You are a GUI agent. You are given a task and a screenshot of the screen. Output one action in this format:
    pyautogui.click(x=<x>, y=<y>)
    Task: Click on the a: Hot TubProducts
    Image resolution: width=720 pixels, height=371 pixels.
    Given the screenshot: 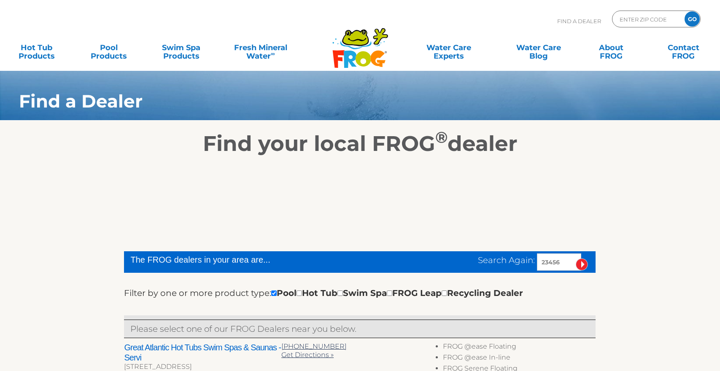 What is the action you would take?
    pyautogui.click(x=36, y=48)
    